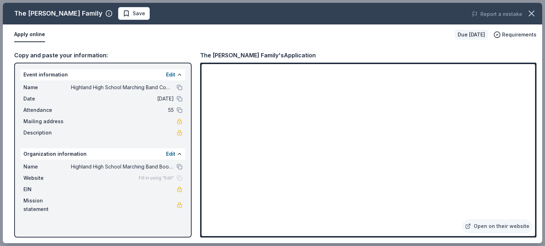  I want to click on span: 55, so click(122, 110).